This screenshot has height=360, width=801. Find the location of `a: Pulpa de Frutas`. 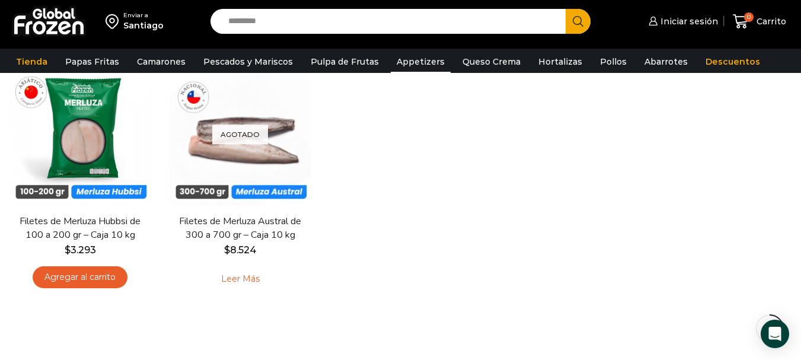

a: Pulpa de Frutas is located at coordinates (344, 62).